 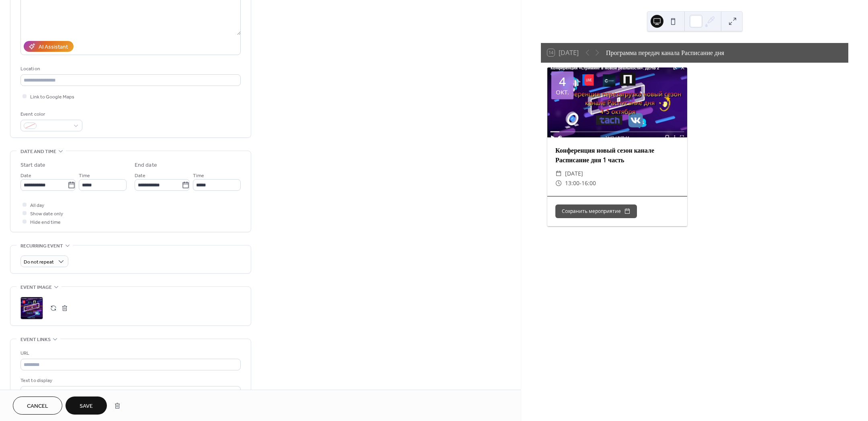 I want to click on div: URL, so click(x=130, y=353).